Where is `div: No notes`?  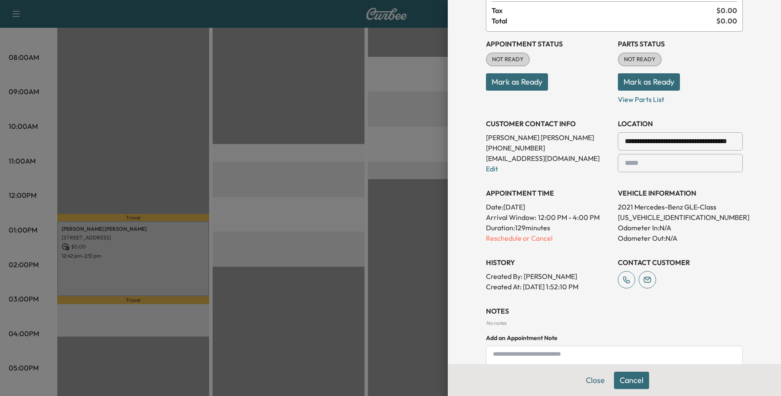
div: No notes is located at coordinates (614, 323).